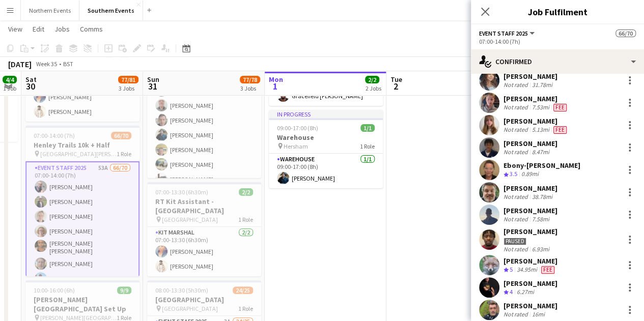 The image size is (644, 321). Describe the element at coordinates (83, 145) in the screenshot. I see `h3: Henley Trails 10k + Half` at that location.